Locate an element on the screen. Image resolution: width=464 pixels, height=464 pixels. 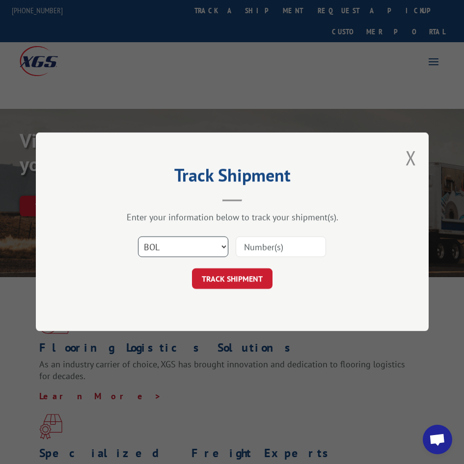
button: Close modal is located at coordinates (411, 157).